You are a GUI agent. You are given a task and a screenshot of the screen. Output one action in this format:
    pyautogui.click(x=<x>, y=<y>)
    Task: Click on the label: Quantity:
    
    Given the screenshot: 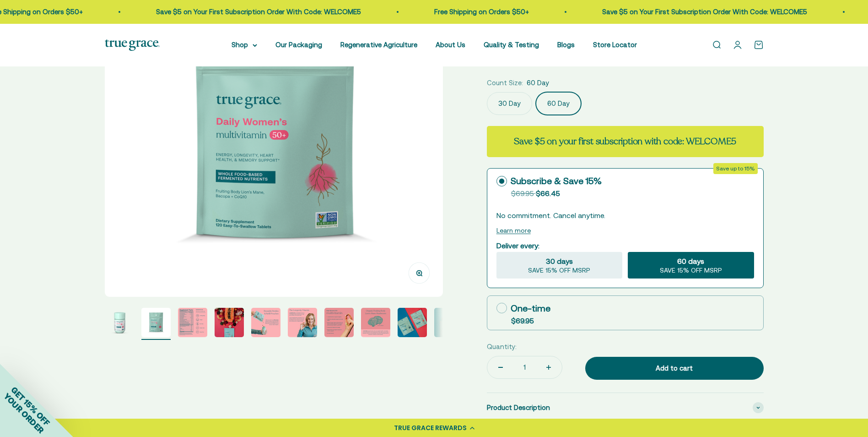 What is the action you would take?
    pyautogui.click(x=501, y=347)
    